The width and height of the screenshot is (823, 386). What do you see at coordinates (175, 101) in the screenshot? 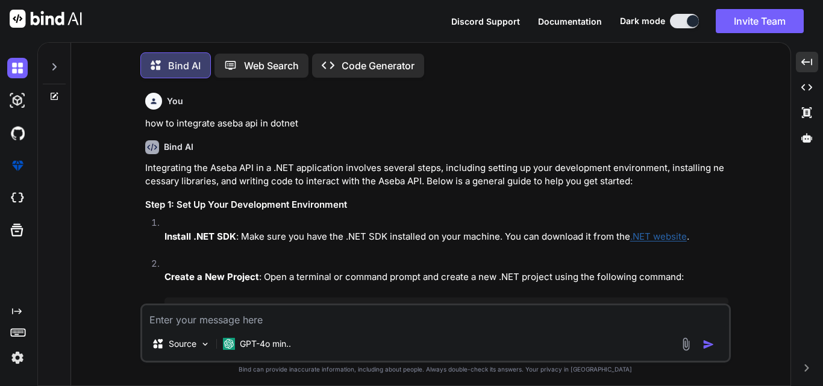
I see `h6: You` at bounding box center [175, 101].